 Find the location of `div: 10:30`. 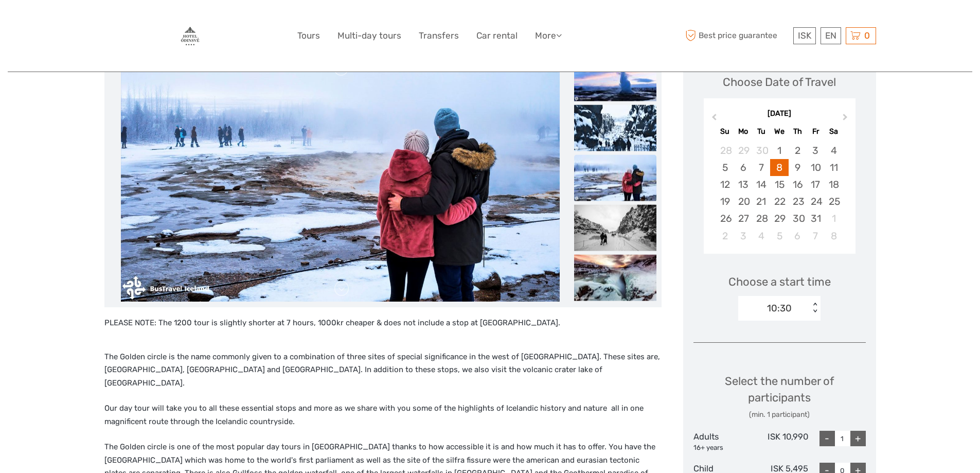

div: 10:30 is located at coordinates (780, 308).